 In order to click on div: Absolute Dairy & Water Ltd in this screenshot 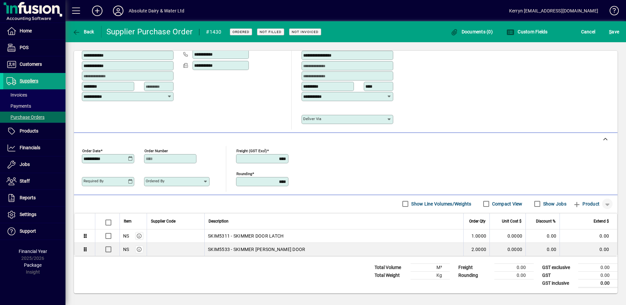, I will do `click(157, 11)`.